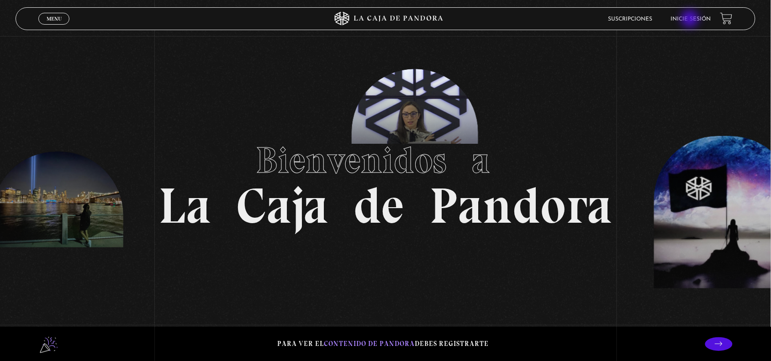  What do you see at coordinates (383, 344) in the screenshot?
I see `p: Para ver el debes registrarte` at bounding box center [383, 344].